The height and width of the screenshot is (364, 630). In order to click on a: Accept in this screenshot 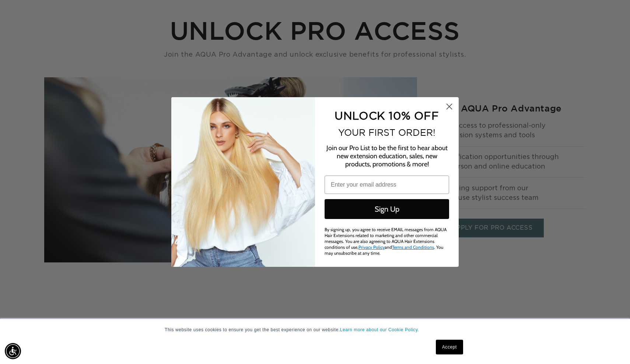, I will do `click(450, 348)`.